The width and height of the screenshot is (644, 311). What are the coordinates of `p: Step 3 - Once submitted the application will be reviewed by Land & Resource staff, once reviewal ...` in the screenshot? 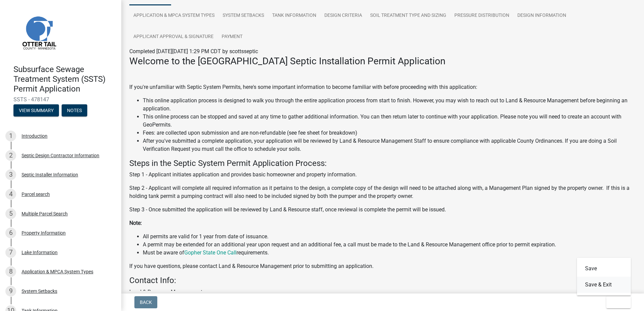 It's located at (383, 210).